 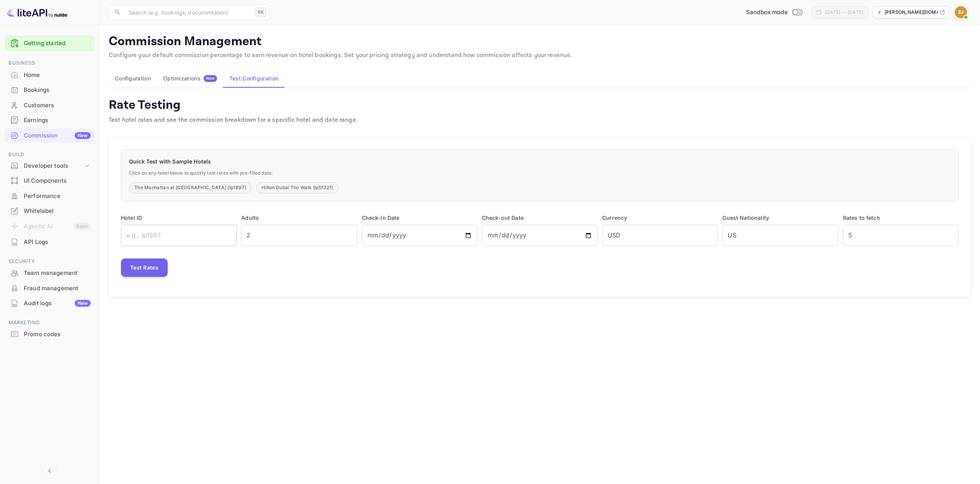 What do you see at coordinates (539, 41) in the screenshot?
I see `p: Commission Management` at bounding box center [539, 41].